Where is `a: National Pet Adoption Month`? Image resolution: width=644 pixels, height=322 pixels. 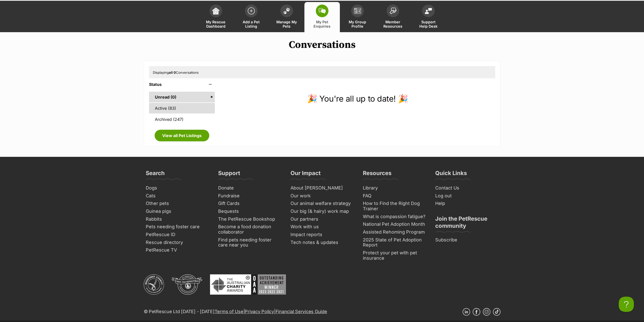 a: National Pet Adoption Month is located at coordinates (394, 224).